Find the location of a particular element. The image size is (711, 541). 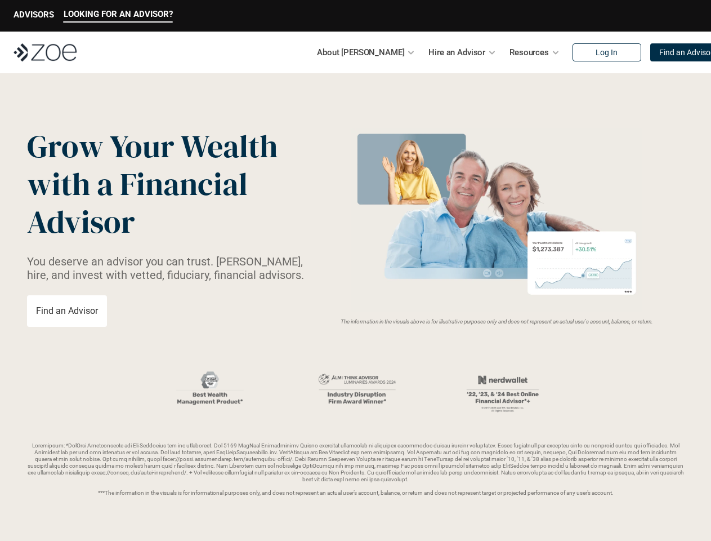

p: Hire an Advisor is located at coordinates (457, 52).